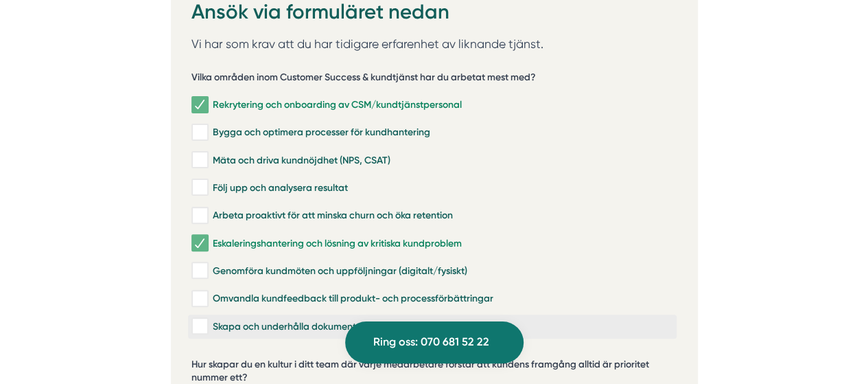  What do you see at coordinates (199, 243) in the screenshot?
I see `input: Eskaleringshantering och lösning av kritiska kundproblem` at bounding box center [199, 243].